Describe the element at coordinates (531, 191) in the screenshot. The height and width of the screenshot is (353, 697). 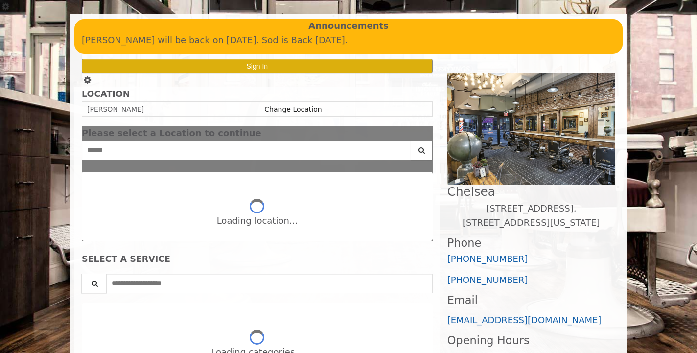
I see `h2: Chelsea` at that location.